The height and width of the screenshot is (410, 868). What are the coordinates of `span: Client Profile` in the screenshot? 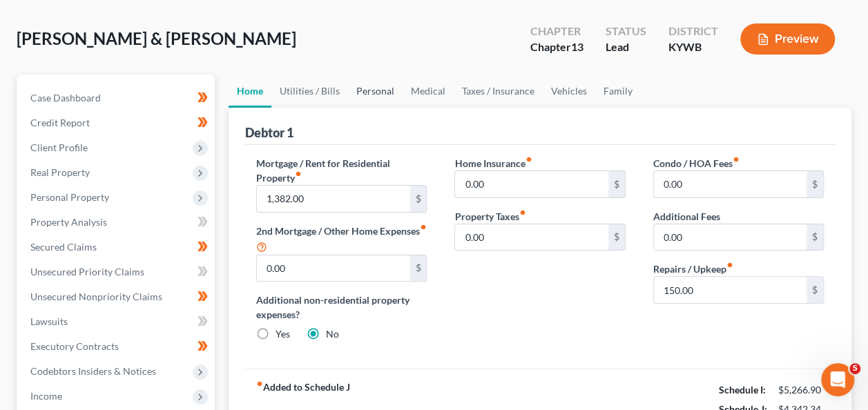 It's located at (59, 147).